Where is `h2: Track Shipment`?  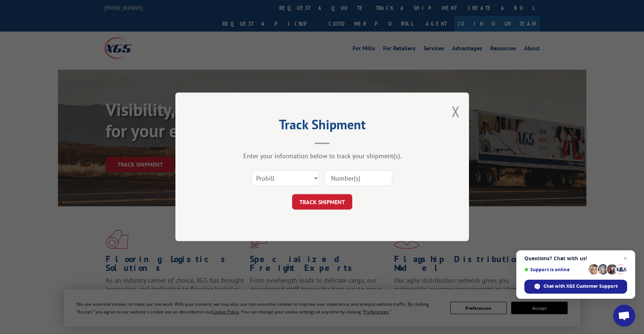
h2: Track Shipment is located at coordinates (322, 126).